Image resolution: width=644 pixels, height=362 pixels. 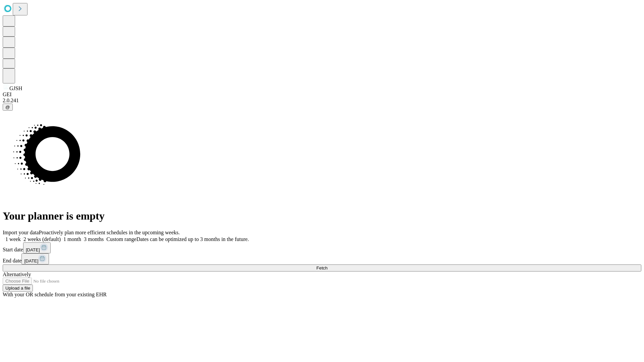 I want to click on div: Start date, so click(x=322, y=247).